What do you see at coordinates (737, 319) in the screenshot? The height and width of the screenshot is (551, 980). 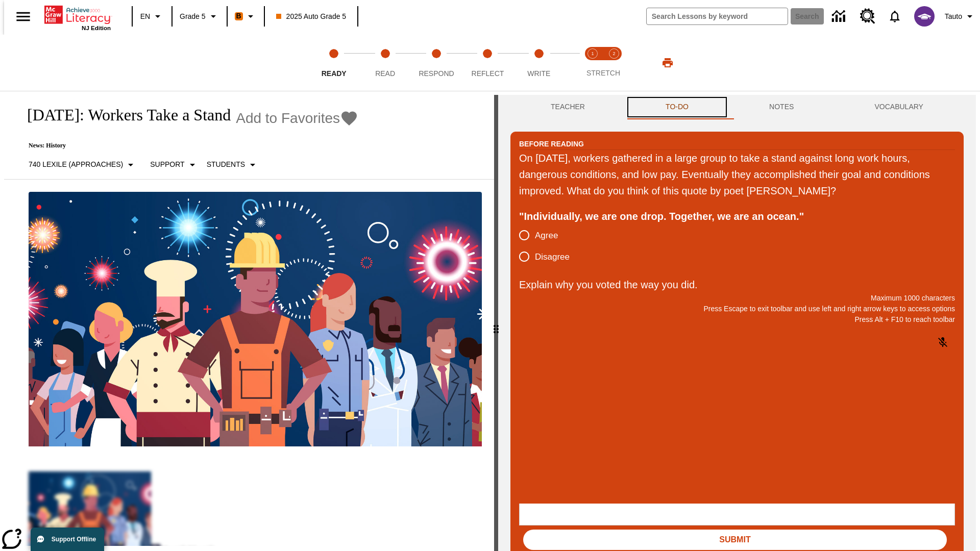 I see `p: Press Alt + F10 to reach toolbar` at bounding box center [737, 319].